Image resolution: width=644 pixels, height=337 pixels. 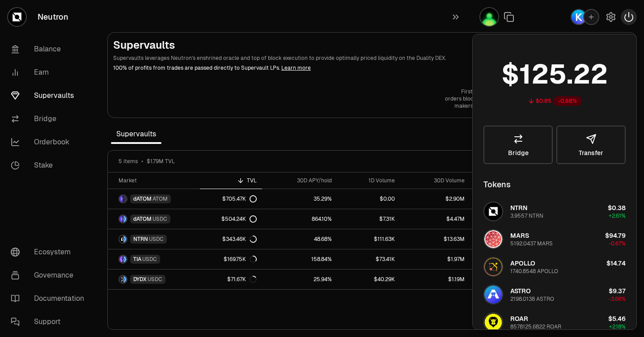 I want to click on img: MARS Logo, so click(x=493, y=239).